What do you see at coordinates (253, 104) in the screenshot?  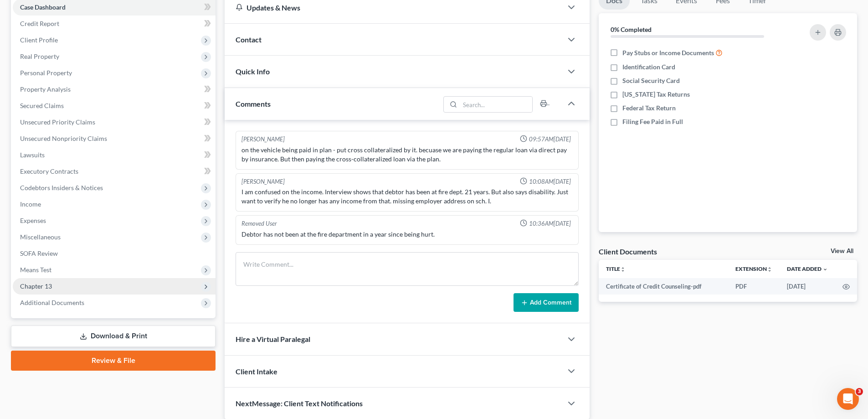 I see `span: Comments` at bounding box center [253, 104].